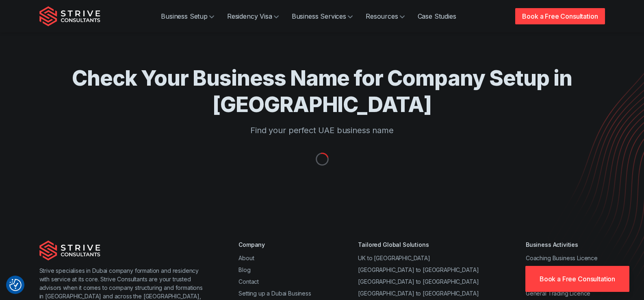 The image size is (644, 300). I want to click on a: Setting up a Dubai Business, so click(275, 293).